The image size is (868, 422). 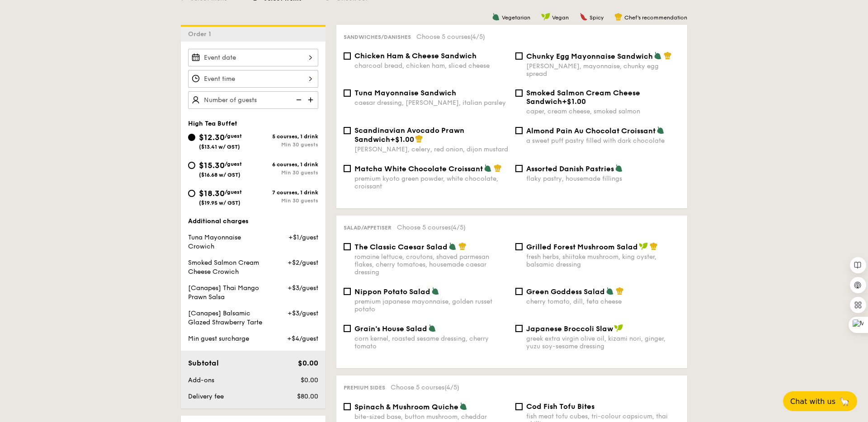 I want to click on span: $12.30, so click(x=212, y=137).